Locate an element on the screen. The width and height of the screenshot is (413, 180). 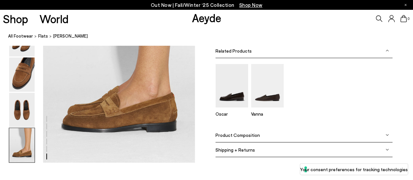
img: Oscar Suede Loafers - Image 4 is located at coordinates (22, 74).